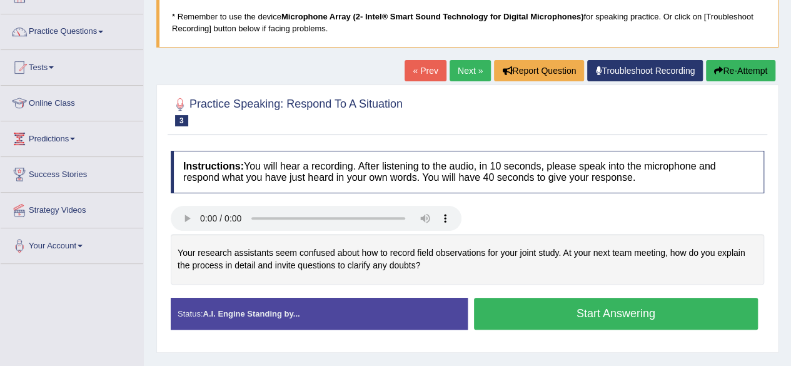 Image resolution: width=791 pixels, height=366 pixels. I want to click on a: Your Account, so click(72, 244).